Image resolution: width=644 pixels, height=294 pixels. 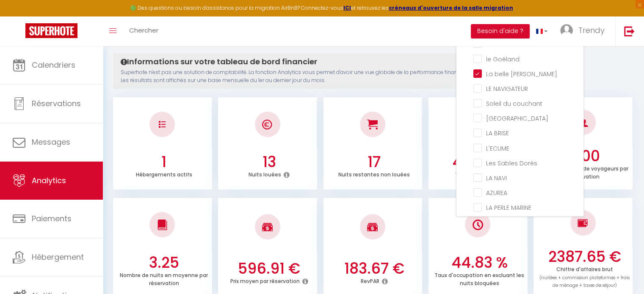 What do you see at coordinates (479, 173) in the screenshot?
I see `p: Taux d'occupation` at bounding box center [479, 173].